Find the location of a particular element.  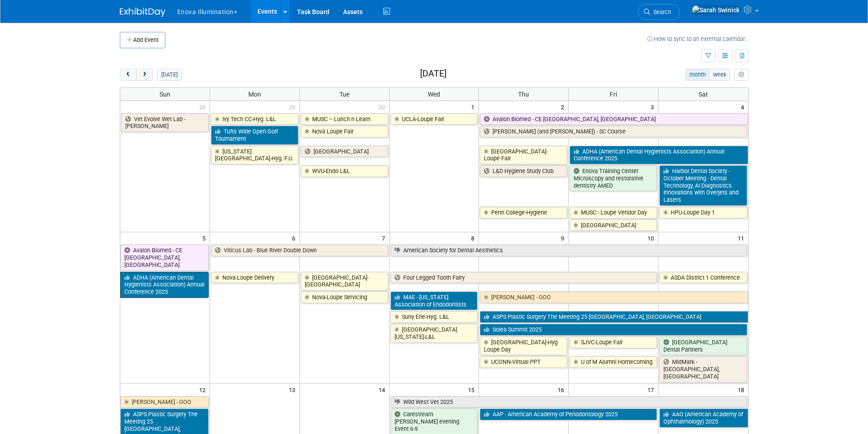

a: AAO (American Academy of Ophthalmology) 2025 is located at coordinates (704, 418).